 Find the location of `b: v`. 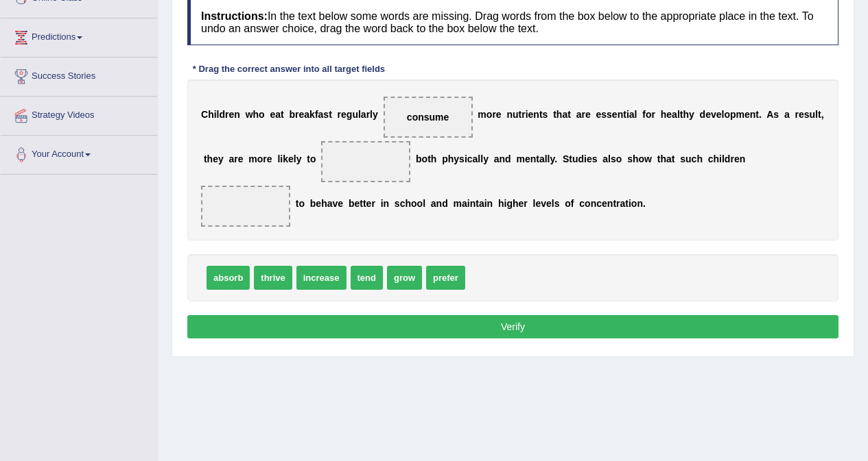

b: v is located at coordinates (335, 204).